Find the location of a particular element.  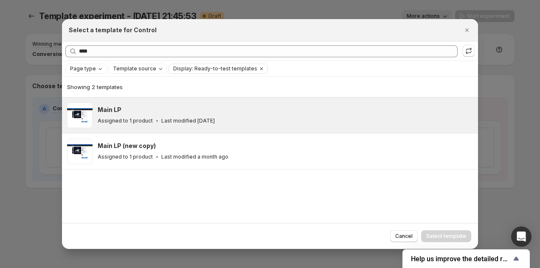

span: Cancel is located at coordinates (404, 237).